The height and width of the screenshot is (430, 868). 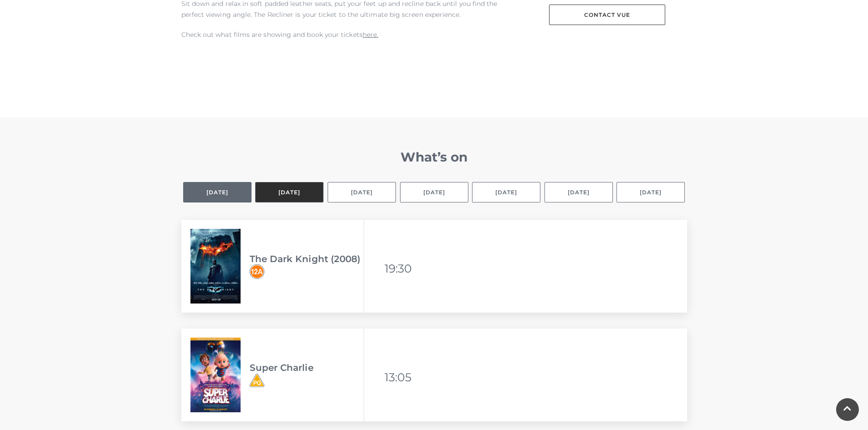 What do you see at coordinates (400, 269) in the screenshot?
I see `li: 19:30` at bounding box center [400, 269].